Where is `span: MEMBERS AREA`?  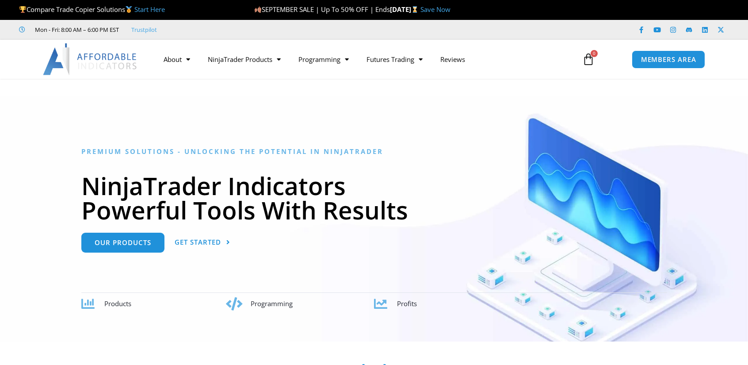 span: MEMBERS AREA is located at coordinates (668, 59).